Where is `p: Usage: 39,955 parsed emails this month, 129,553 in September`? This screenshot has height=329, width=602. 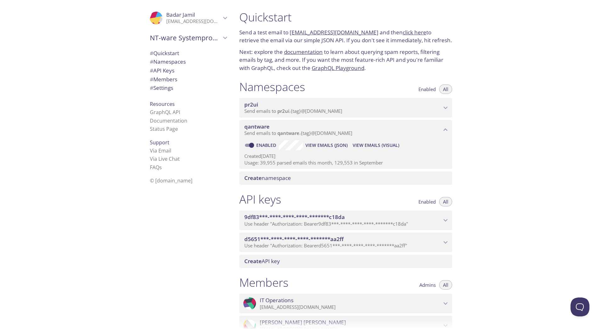 p: Usage: 39,955 parsed emails this month, 129,553 in September is located at coordinates (346, 163).